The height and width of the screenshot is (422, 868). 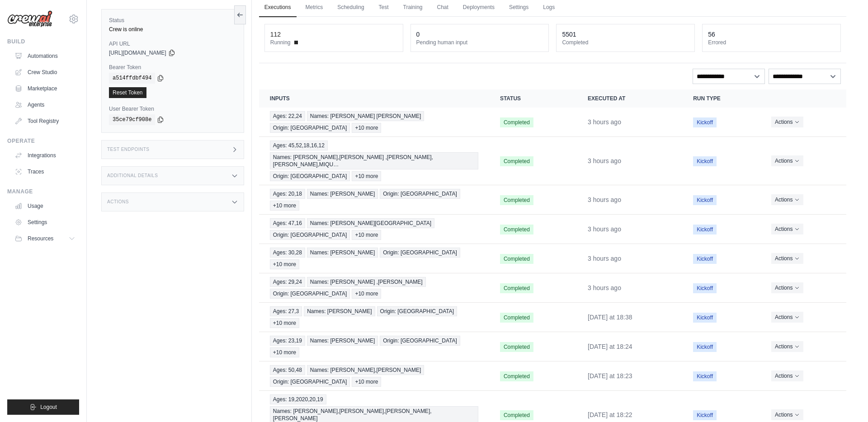 I want to click on span: Ages: 47,16, so click(x=288, y=223).